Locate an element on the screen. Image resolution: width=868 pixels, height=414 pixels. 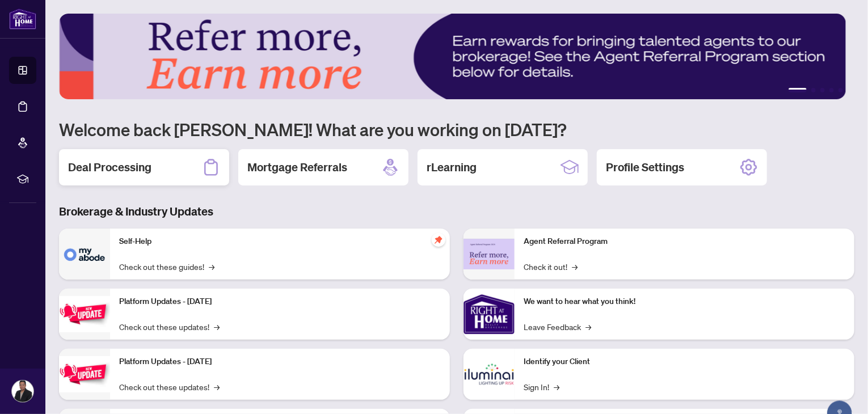
img: Platform Updates - July 21, 2025 is located at coordinates (84, 314).